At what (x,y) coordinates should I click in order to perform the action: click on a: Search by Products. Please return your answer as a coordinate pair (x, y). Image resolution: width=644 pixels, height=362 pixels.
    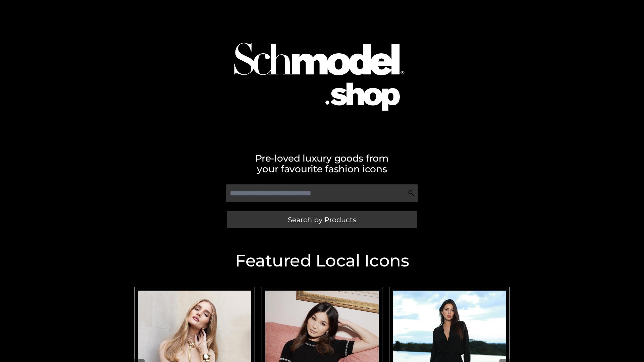
    Looking at the image, I should click on (322, 220).